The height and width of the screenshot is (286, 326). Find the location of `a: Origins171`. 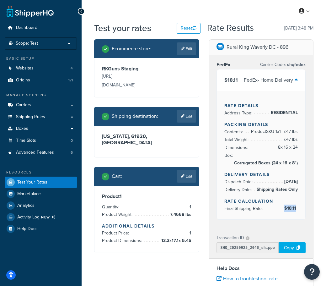

a: Origins171 is located at coordinates (41, 80).